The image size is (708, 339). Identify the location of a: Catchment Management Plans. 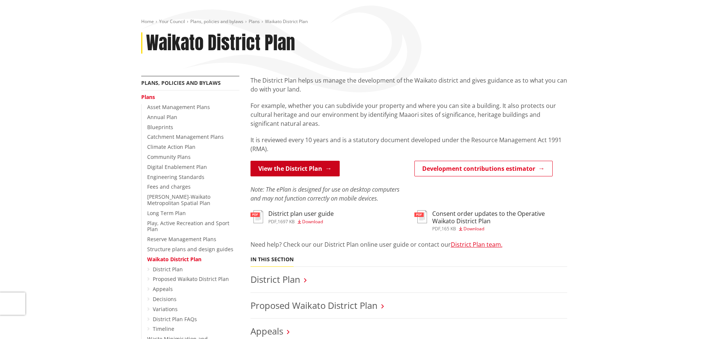
(186, 136).